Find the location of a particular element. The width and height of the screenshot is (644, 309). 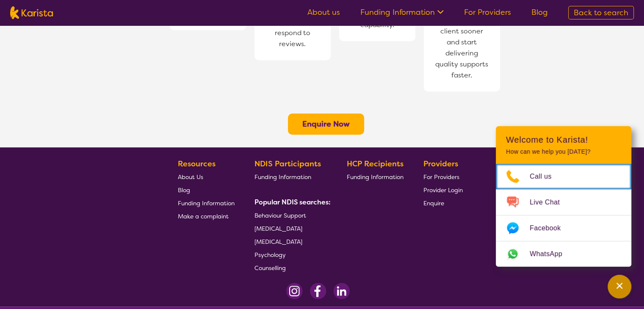

span: About Us is located at coordinates (191, 177).